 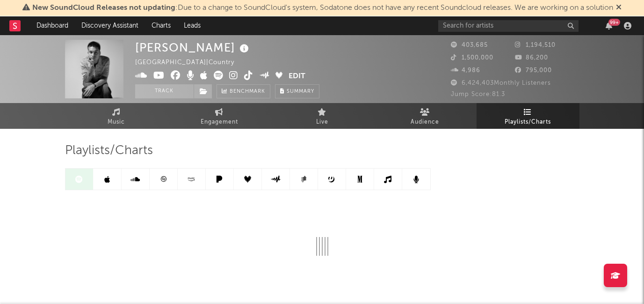 What do you see at coordinates (322, 8) in the screenshot?
I see `span: : Due to a change to SoundCloud's system, Sodatone does not have any recent Soundcloud releases. ...` at bounding box center [322, 8].